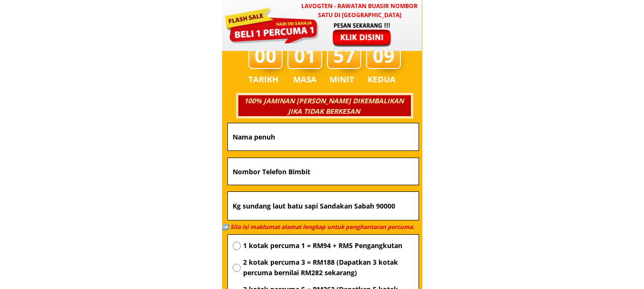 The width and height of the screenshot is (644, 289). Describe the element at coordinates (344, 79) in the screenshot. I see `h3: MINIT` at that location.